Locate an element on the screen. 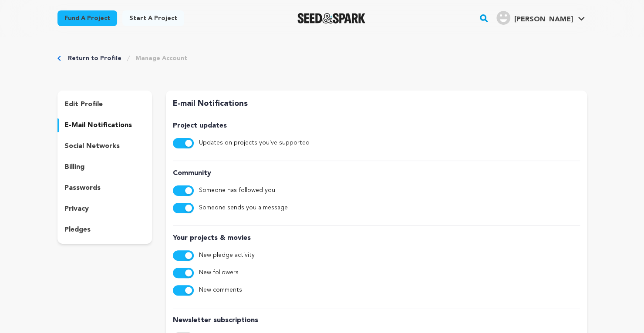 The width and height of the screenshot is (644, 333). button: passwords is located at coordinates (105, 188).